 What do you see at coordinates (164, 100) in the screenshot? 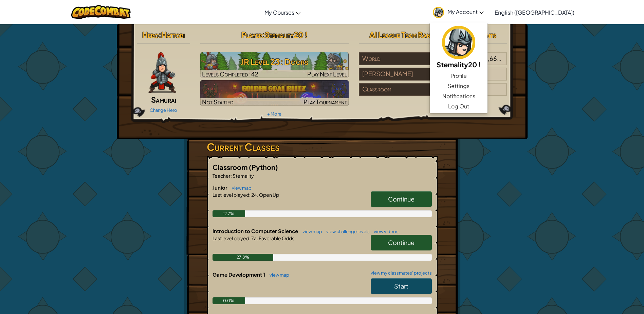
I see `span: Samurai` at bounding box center [164, 100].